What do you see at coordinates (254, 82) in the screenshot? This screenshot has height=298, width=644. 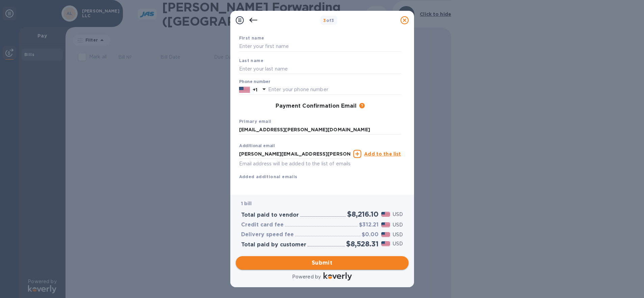 I see `label: Phone number` at bounding box center [254, 82].